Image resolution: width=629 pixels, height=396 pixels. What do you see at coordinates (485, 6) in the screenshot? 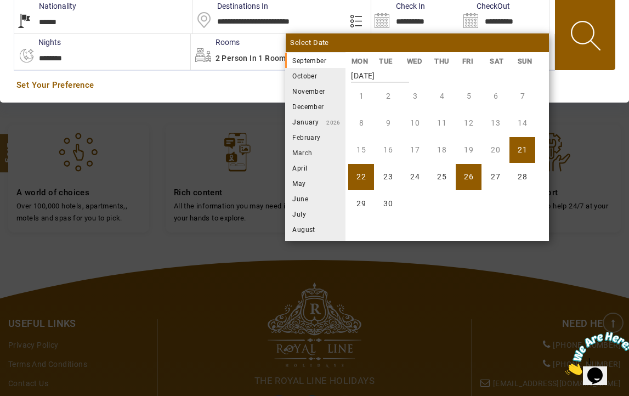
I see `label: CheckOut` at bounding box center [485, 6].